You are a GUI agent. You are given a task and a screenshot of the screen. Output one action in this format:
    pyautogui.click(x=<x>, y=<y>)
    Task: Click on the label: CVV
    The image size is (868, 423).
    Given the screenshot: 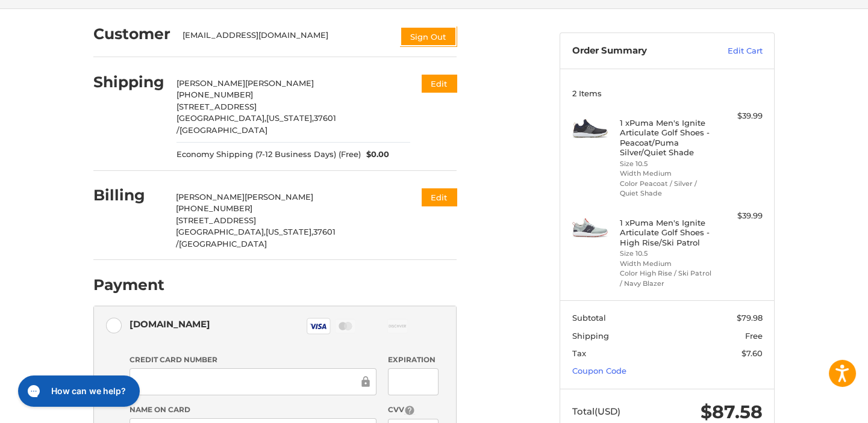 What is the action you would take?
    pyautogui.click(x=412, y=410)
    